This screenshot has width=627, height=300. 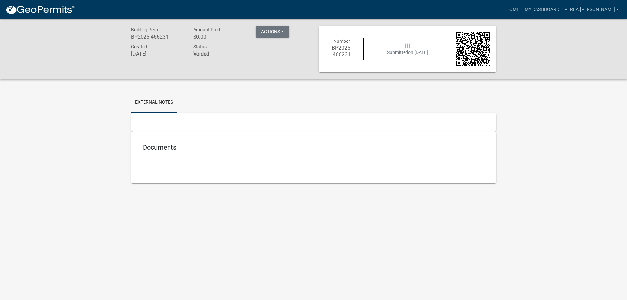 I want to click on a: External Notes, so click(x=154, y=103).